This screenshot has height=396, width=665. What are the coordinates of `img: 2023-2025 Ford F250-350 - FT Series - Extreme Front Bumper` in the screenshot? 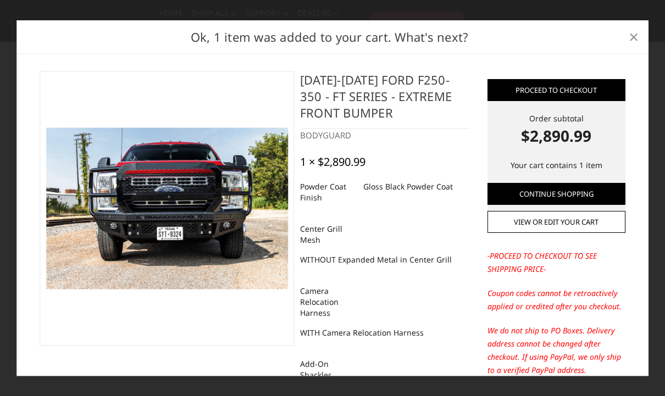 It's located at (167, 208).